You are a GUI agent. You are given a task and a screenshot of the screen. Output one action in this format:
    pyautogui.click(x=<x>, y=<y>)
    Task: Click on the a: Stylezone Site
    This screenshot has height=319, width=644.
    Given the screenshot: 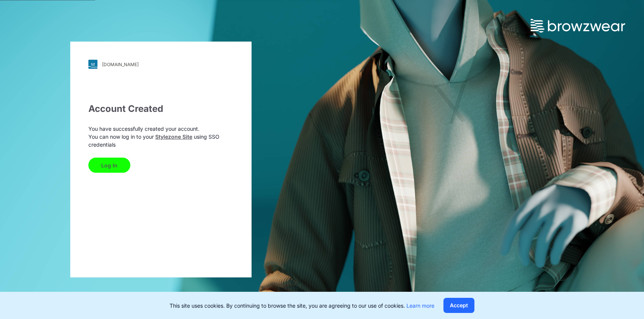 What is the action you would take?
    pyautogui.click(x=174, y=137)
    